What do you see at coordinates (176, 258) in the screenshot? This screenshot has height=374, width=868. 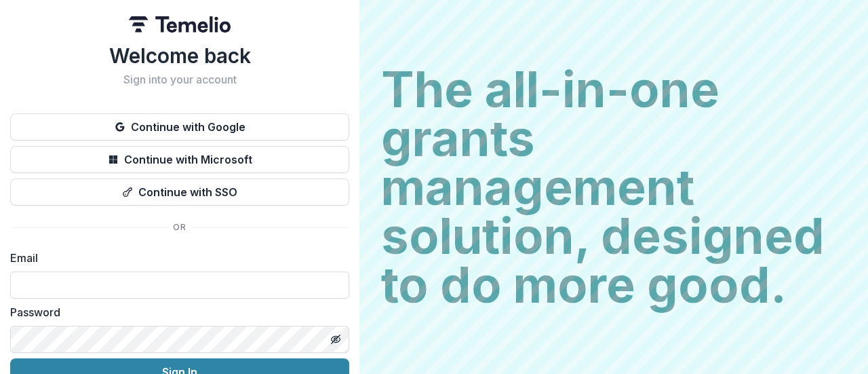 I see `label: Email` at bounding box center [176, 258].